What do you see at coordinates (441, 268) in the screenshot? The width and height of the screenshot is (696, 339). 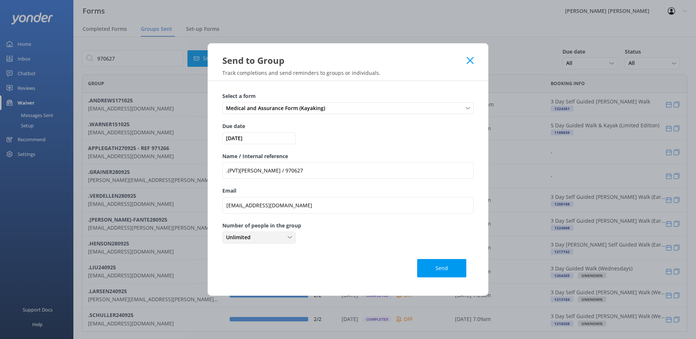 I see `button: Send` at bounding box center [441, 268].